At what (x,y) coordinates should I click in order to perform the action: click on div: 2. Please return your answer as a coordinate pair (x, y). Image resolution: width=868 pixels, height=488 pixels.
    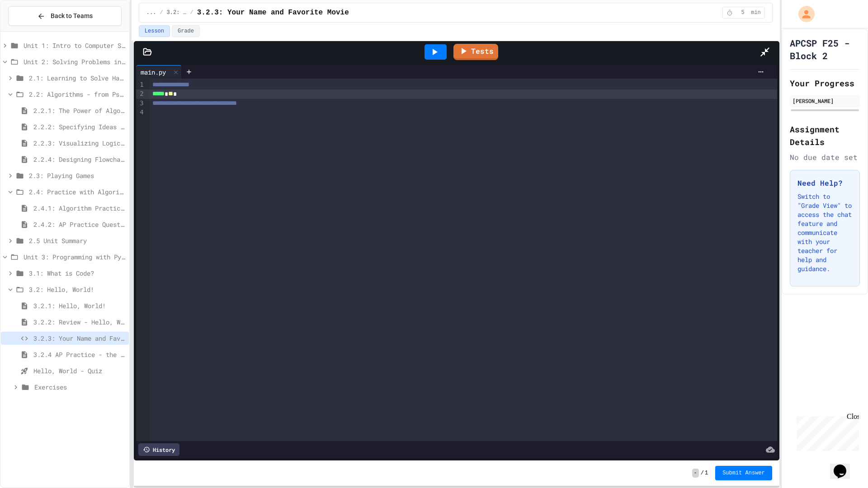
    Looking at the image, I should click on (141, 94).